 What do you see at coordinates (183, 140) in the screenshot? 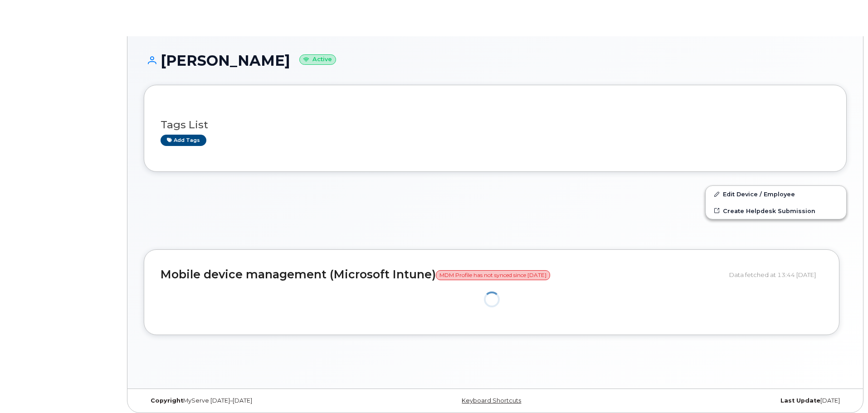
I see `a: Add tags` at bounding box center [183, 140].